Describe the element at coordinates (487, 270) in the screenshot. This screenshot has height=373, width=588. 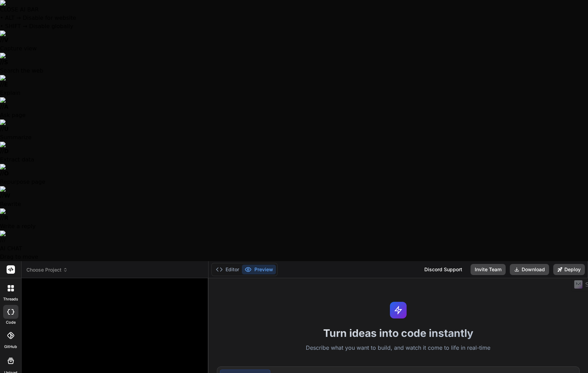
I see `button: Invite Team` at that location.